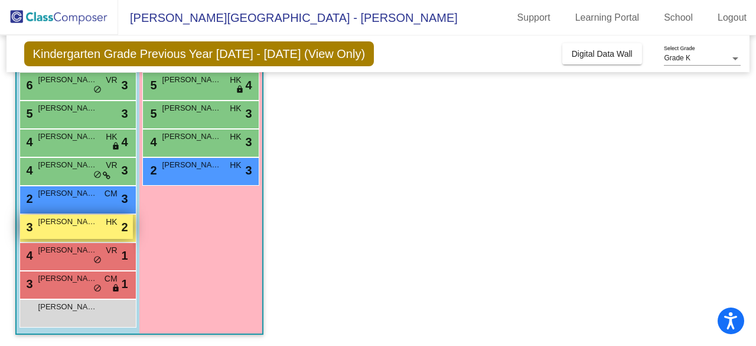 The image size is (756, 346). What do you see at coordinates (678, 18) in the screenshot?
I see `a: School` at bounding box center [678, 18].